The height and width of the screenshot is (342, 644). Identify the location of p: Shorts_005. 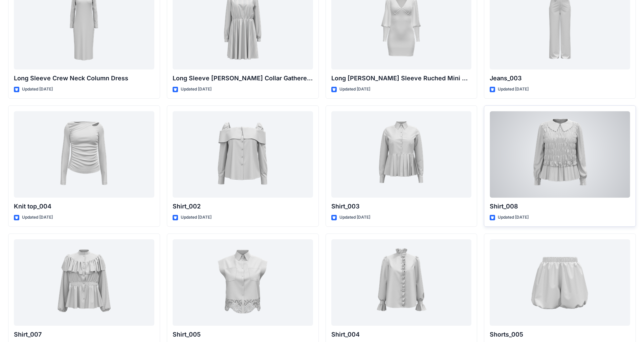
(560, 335).